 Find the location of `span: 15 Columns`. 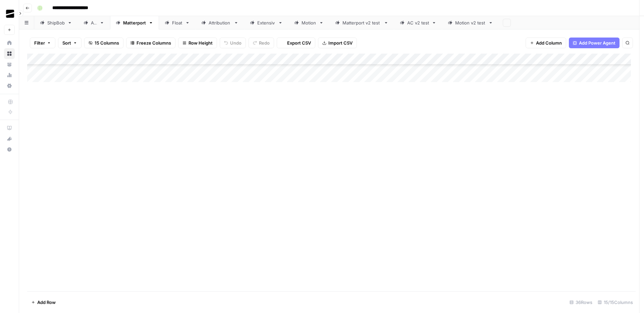

span: 15 Columns is located at coordinates (106, 43).